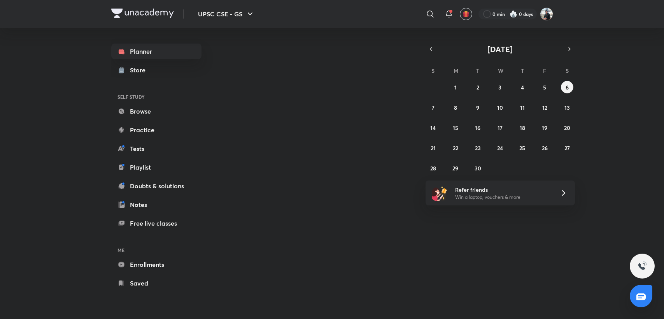  I want to click on abbr: September 11, 2025, so click(522, 107).